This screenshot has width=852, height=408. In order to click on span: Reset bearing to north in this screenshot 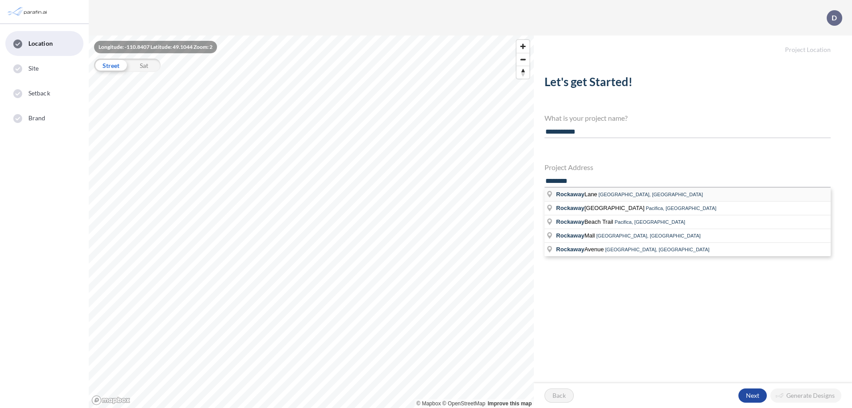, I will do `click(523, 72)`.